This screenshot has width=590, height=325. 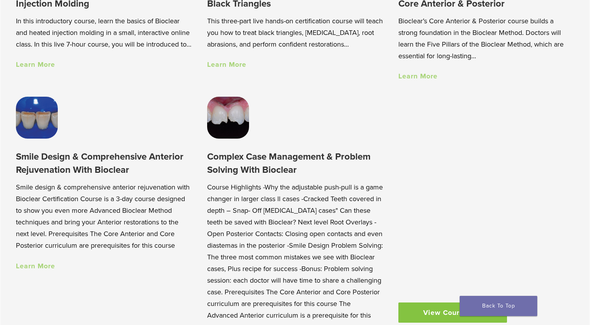 What do you see at coordinates (104, 33) in the screenshot?
I see `p: In this introductory course, learn the basics of Bioclear and heated injection molding in a small...` at bounding box center [104, 33].